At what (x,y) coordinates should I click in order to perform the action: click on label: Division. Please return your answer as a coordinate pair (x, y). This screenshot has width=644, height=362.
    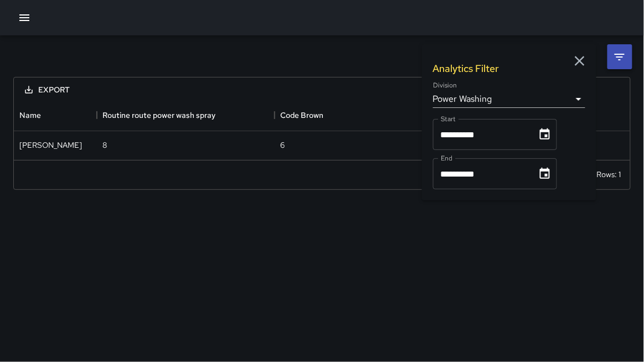
    Looking at the image, I should click on (444, 85).